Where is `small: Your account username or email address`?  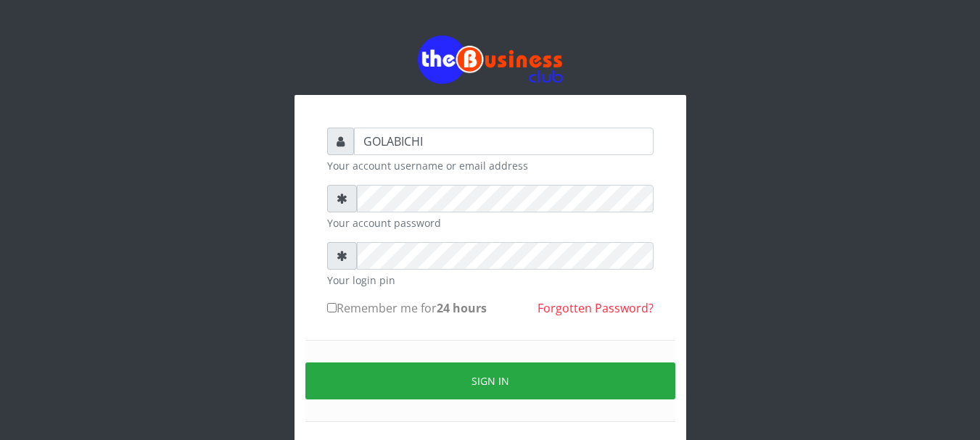 small: Your account username or email address is located at coordinates (490, 166).